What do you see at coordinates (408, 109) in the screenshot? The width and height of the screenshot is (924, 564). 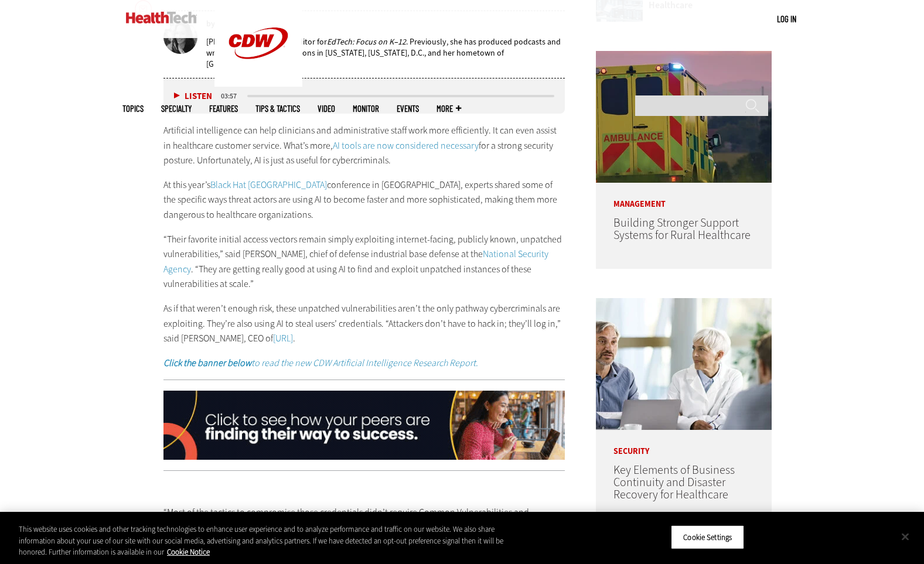 I see `a: Events` at bounding box center [408, 109].